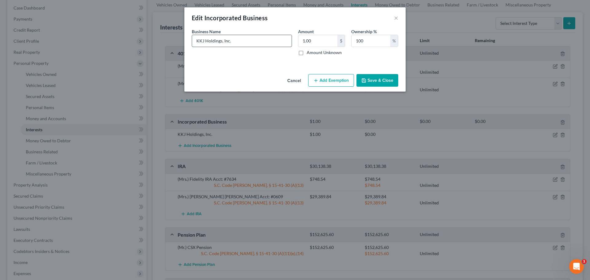  Describe the element at coordinates (306, 31) in the screenshot. I see `label: Amount` at that location.